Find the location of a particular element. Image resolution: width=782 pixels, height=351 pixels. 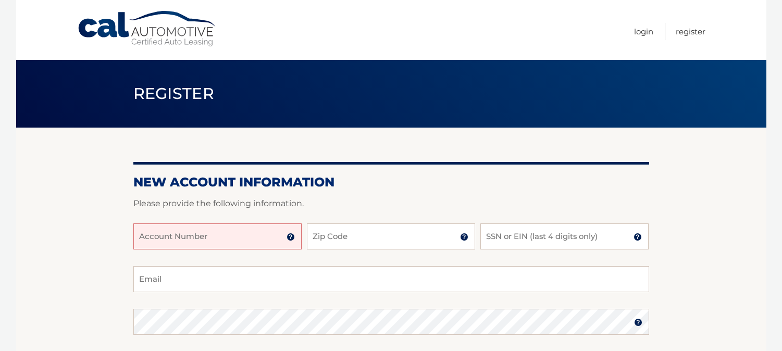

a: Register is located at coordinates (691, 31).